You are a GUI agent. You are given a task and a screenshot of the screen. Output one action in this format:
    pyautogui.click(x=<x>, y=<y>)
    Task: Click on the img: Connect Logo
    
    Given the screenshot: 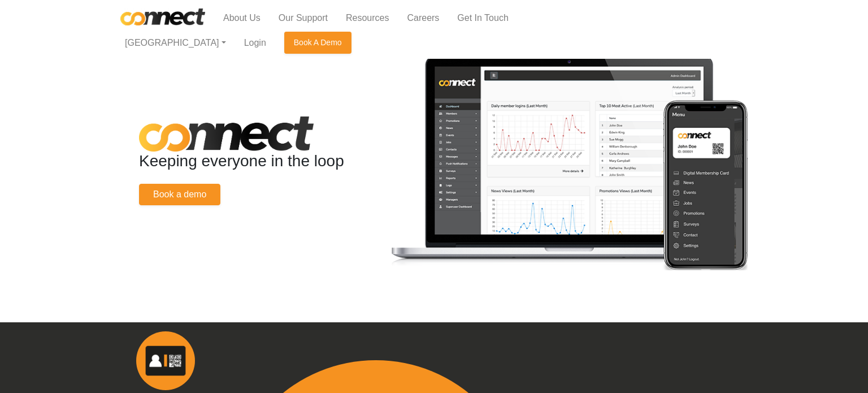 What is the action you would take?
    pyautogui.click(x=226, y=134)
    